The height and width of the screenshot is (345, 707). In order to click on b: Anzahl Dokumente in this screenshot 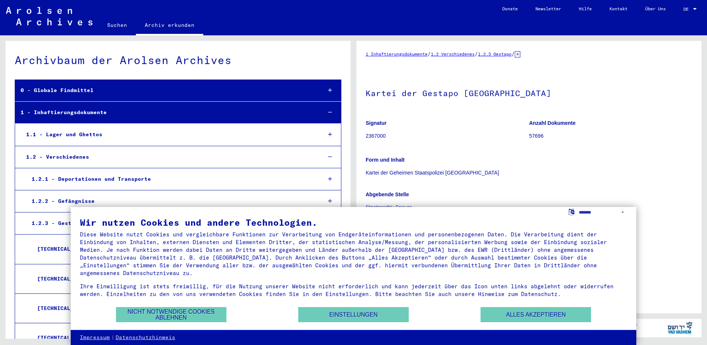, I will do `click(552, 123)`.